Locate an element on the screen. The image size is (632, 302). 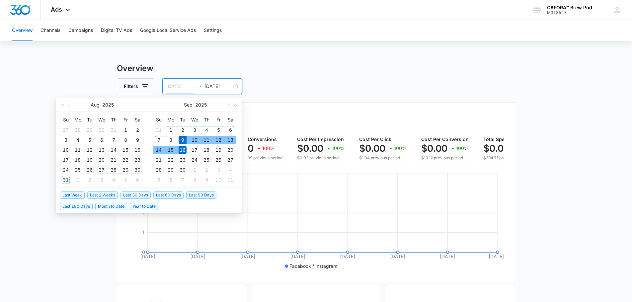
td: 2025-08-10 is located at coordinates (66, 150).